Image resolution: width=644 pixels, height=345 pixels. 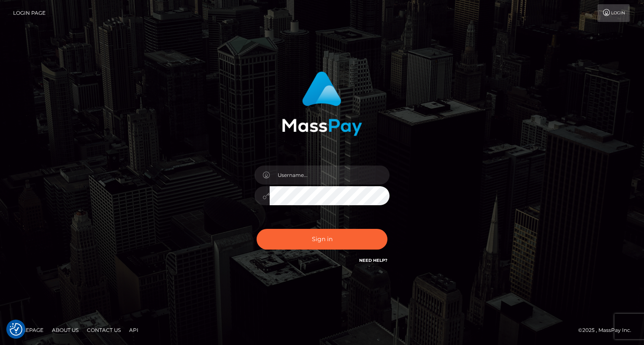 I want to click on a: About Us, so click(x=65, y=330).